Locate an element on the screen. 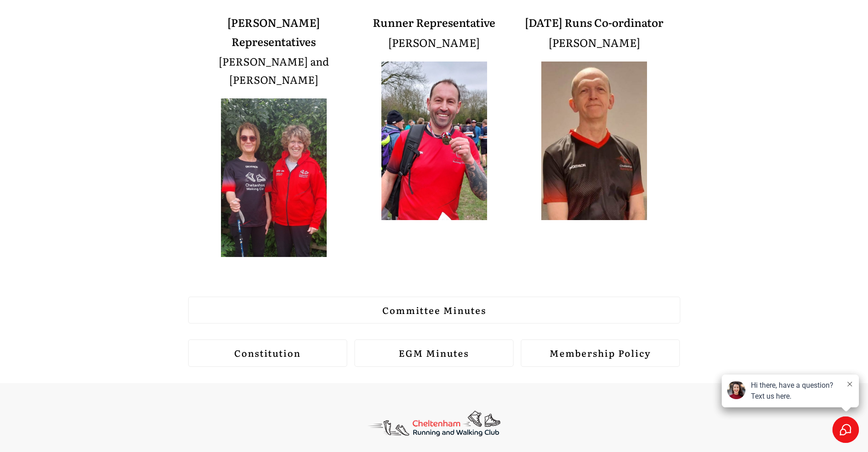 Image resolution: width=868 pixels, height=452 pixels. strong: EGM Minutes is located at coordinates (434, 352).